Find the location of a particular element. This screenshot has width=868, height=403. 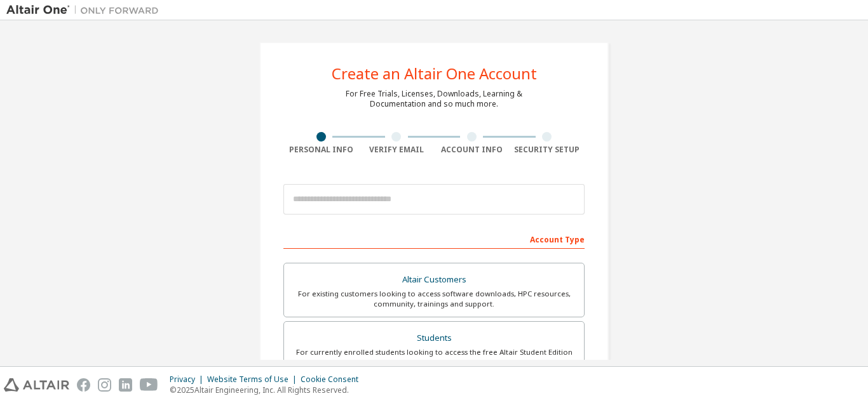

img: instagram.svg is located at coordinates (104, 385).